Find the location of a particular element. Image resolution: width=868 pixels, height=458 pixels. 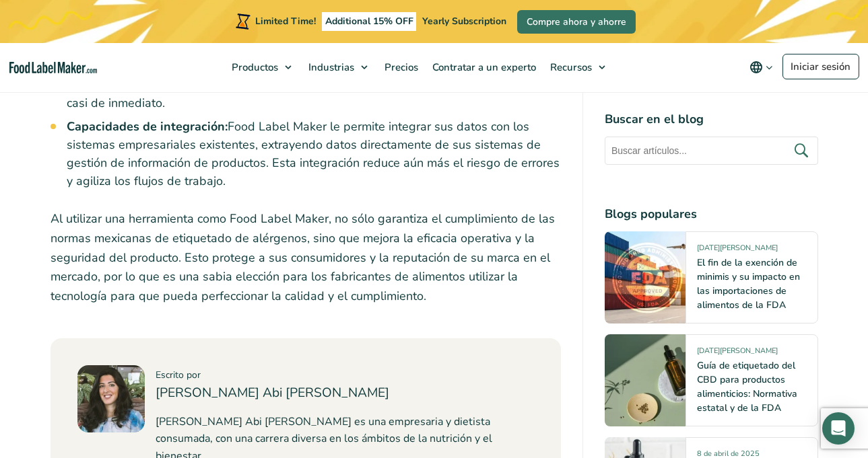

p: Al utilizar una herramienta como Food Label Maker, no sólo garantiza el cumplimiento de las norma... is located at coordinates (306, 258).